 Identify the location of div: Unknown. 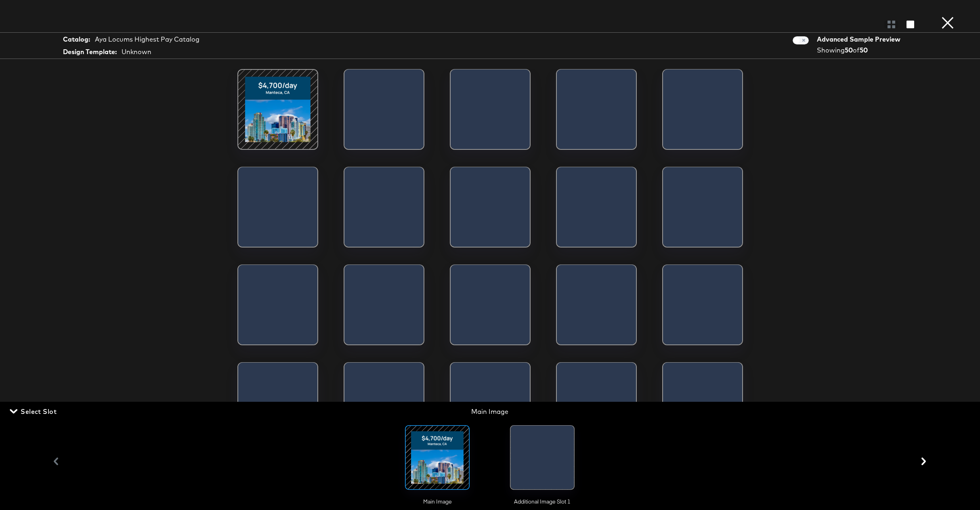
(137, 52).